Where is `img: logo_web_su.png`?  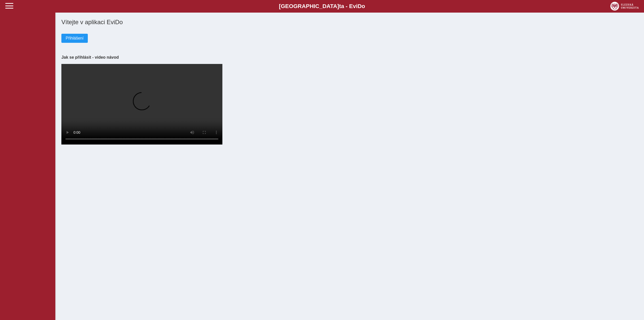
img: logo_web_su.png is located at coordinates (625, 6).